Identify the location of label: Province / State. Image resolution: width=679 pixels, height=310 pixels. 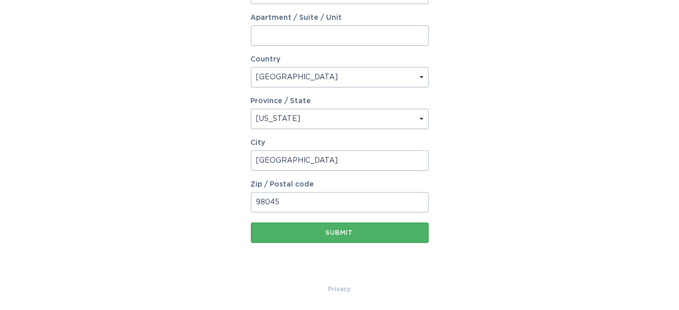
(281, 101).